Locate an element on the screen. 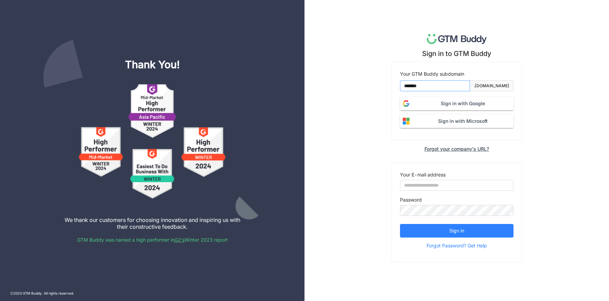  span: Sign in is located at coordinates (457, 231).